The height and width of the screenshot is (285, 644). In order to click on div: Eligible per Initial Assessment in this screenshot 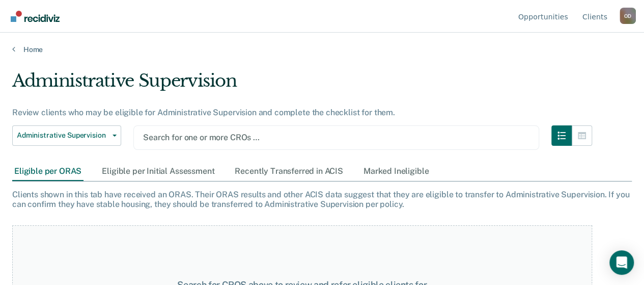, I will do `click(158, 171)`.